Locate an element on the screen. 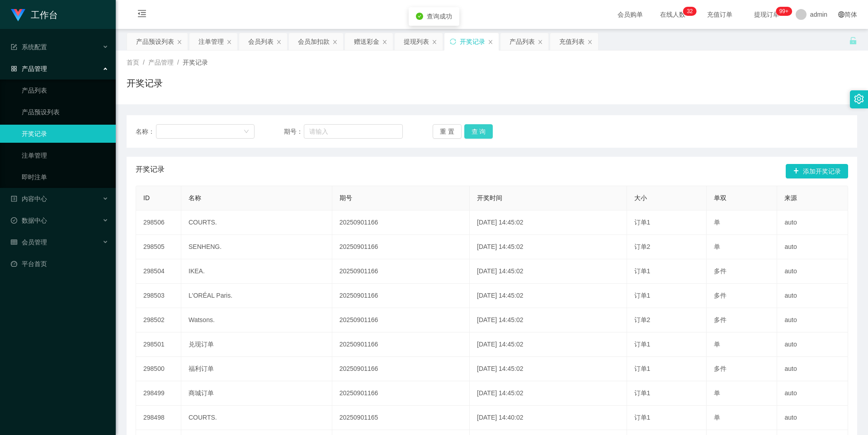  td: 商城订单 is located at coordinates (257, 393).